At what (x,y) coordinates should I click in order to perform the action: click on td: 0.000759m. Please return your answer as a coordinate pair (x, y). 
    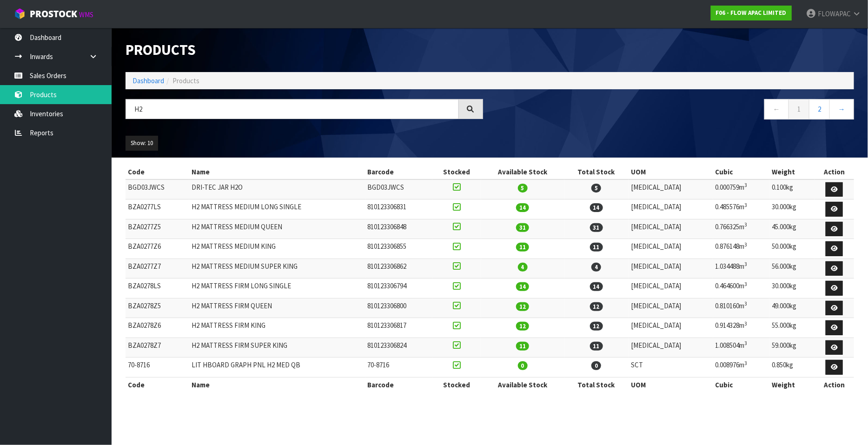
    Looking at the image, I should click on (742, 189).